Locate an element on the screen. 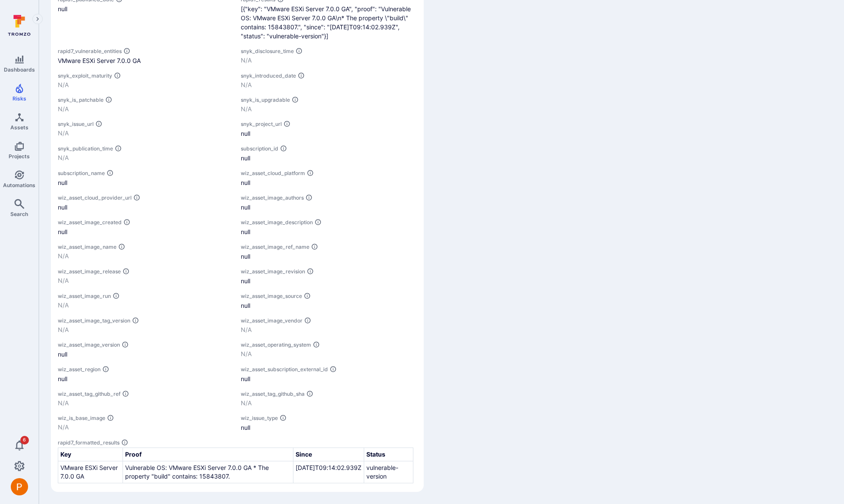 The width and height of the screenshot is (844, 504). span: snyk_exploit_maturity is located at coordinates (85, 76).